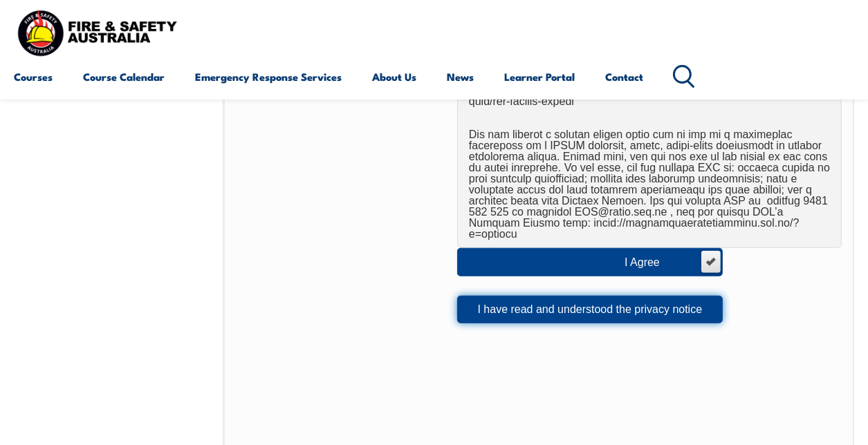  Describe the element at coordinates (269, 77) in the screenshot. I see `a: Emergency Response Services` at that location.